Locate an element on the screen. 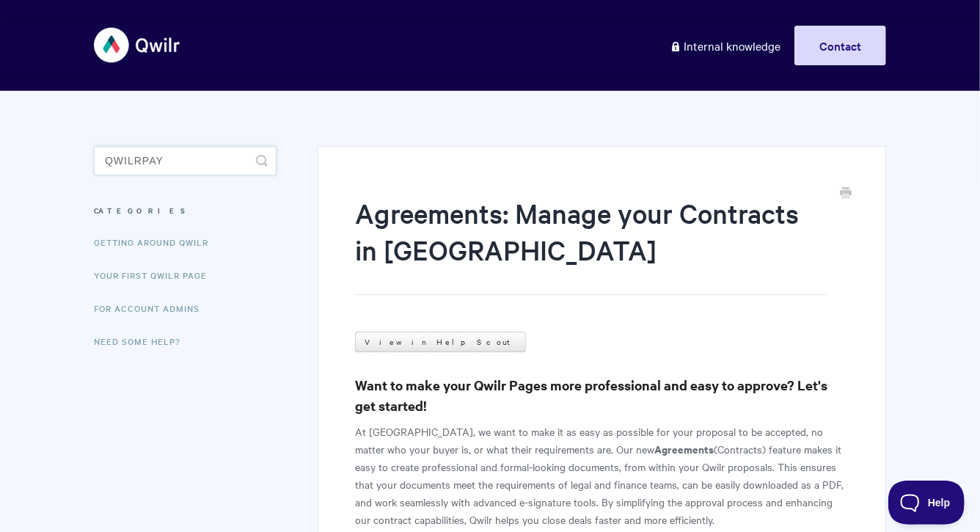  a: Internal knowledge is located at coordinates (724, 46).